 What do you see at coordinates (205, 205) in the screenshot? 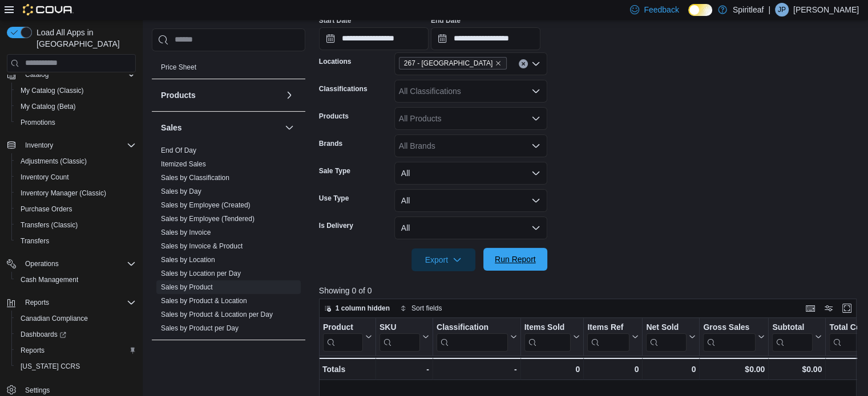
I see `a: Sales by Employee (Created)` at bounding box center [205, 205].